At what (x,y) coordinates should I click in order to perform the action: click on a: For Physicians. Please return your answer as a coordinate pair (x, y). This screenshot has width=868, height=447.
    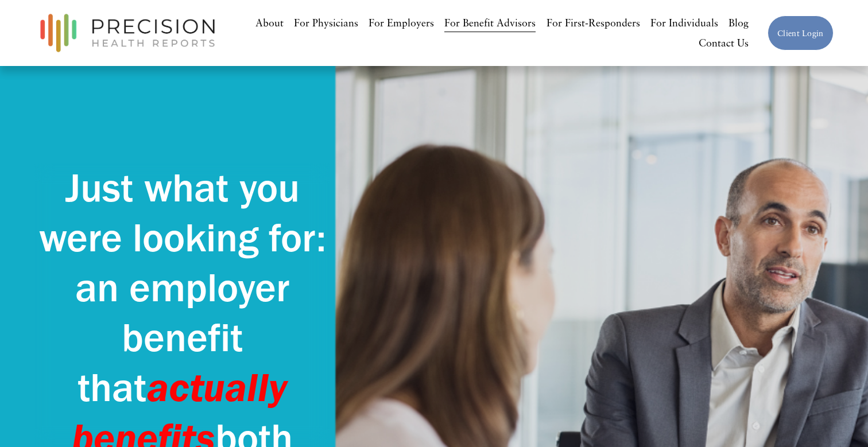
    Looking at the image, I should click on (326, 23).